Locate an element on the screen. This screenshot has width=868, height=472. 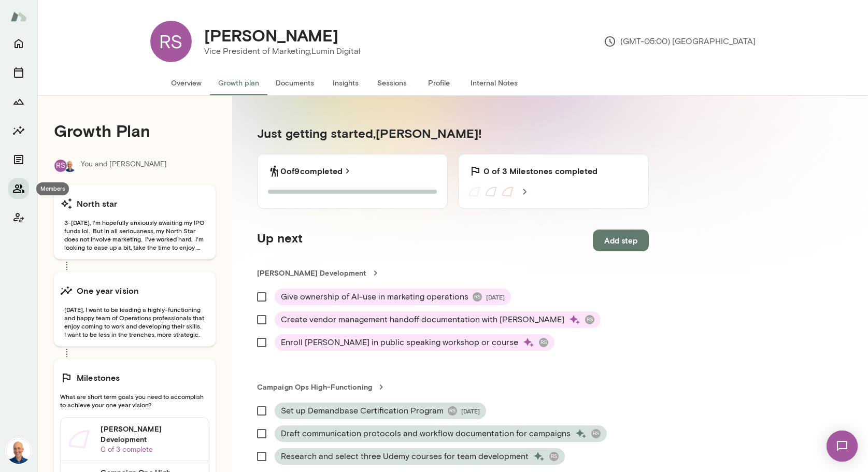
button: Home is located at coordinates (19, 44).